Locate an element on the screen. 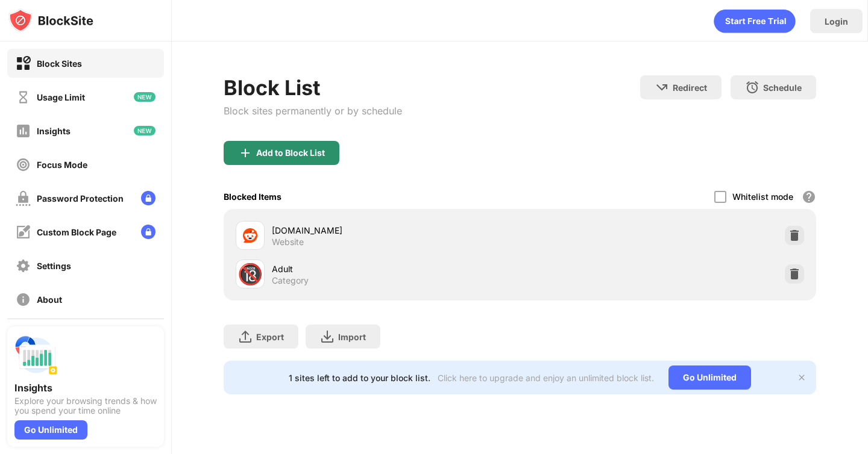 The width and height of the screenshot is (868, 454). img: time-usage-off.svg is located at coordinates (23, 97).